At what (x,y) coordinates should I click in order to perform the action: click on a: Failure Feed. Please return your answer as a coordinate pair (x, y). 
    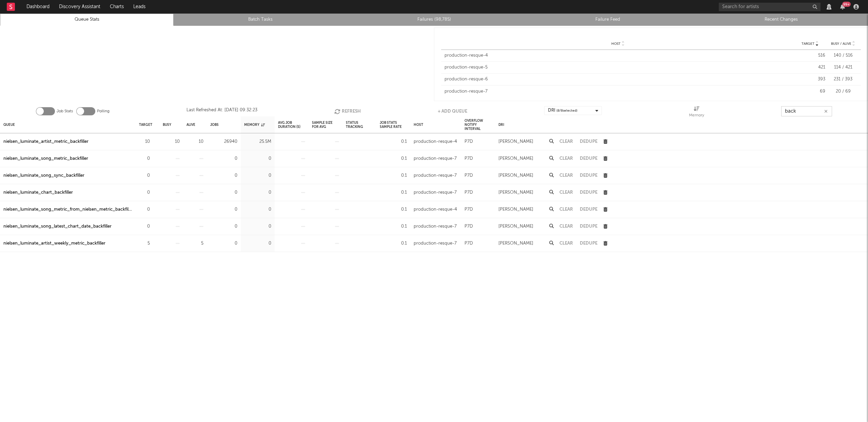
    Looking at the image, I should click on (608, 20).